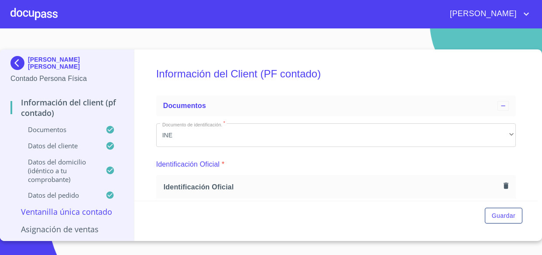 This screenshot has width=542, height=255. What do you see at coordinates (19, 63) in the screenshot?
I see `img: Docupass spot blue` at bounding box center [19, 63].